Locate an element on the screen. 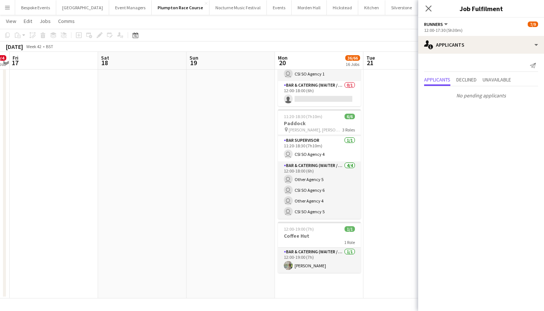 The width and height of the screenshot is (544, 311). div: Applicants is located at coordinates (481, 45).